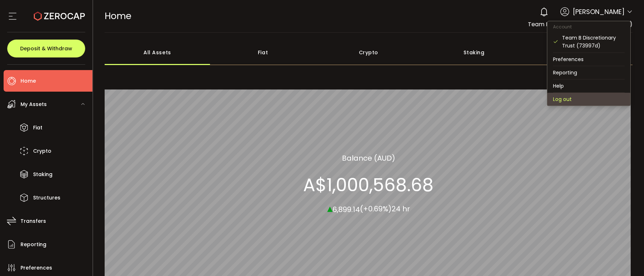 This screenshot has width=644, height=276. What do you see at coordinates (475, 52) in the screenshot?
I see `div: Staking` at bounding box center [475, 52].